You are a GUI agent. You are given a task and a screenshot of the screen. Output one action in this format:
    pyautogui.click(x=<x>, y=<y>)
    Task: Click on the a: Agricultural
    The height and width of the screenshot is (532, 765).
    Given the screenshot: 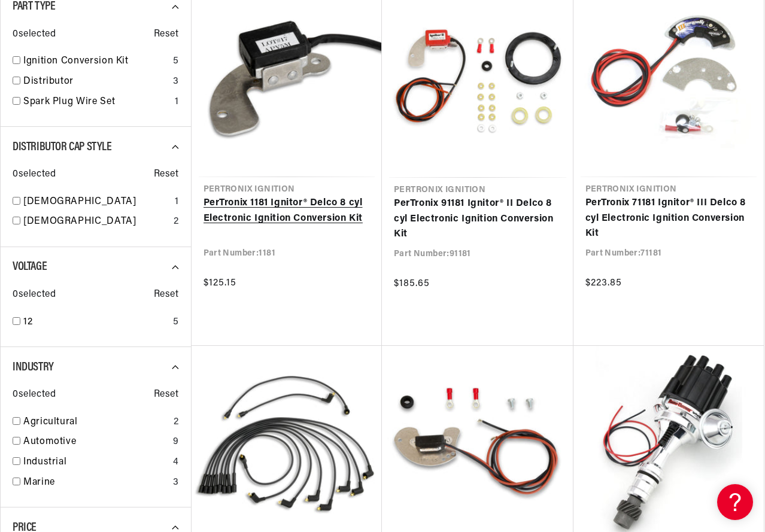 What is the action you would take?
    pyautogui.click(x=96, y=422)
    